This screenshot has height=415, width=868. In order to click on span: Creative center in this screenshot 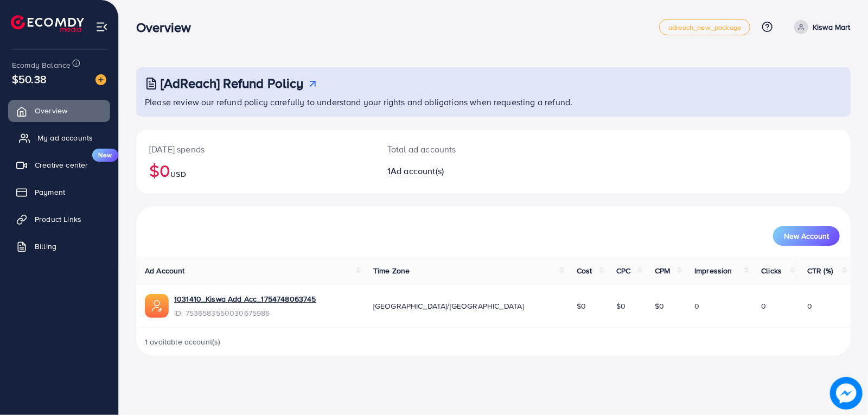, I will do `click(61, 165)`.